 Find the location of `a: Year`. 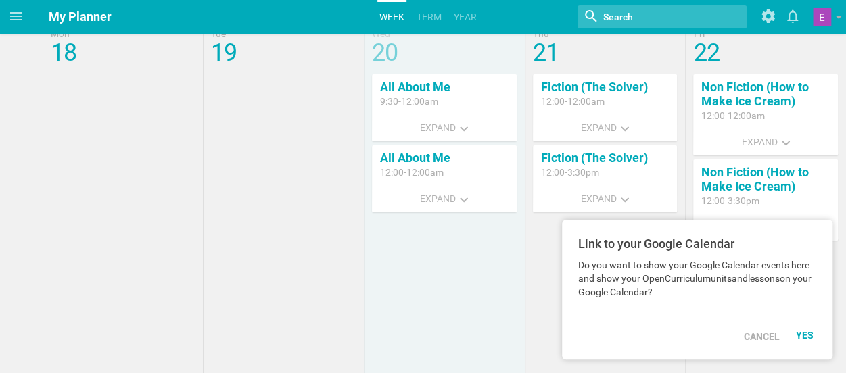

a: Year is located at coordinates (465, 17).